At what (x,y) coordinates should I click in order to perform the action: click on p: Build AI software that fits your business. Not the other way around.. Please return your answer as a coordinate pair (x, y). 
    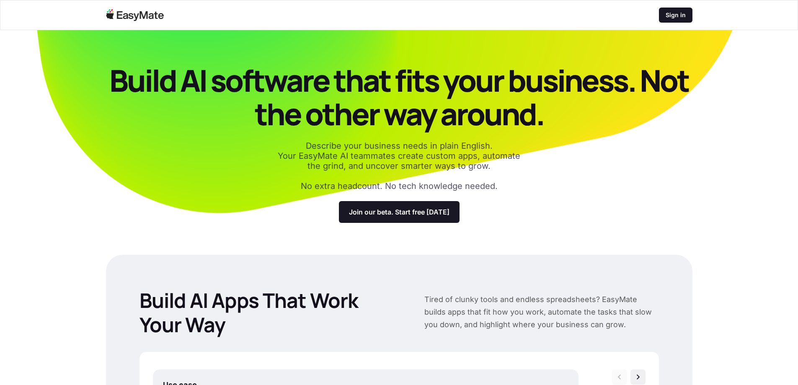
    Looking at the image, I should click on (399, 97).